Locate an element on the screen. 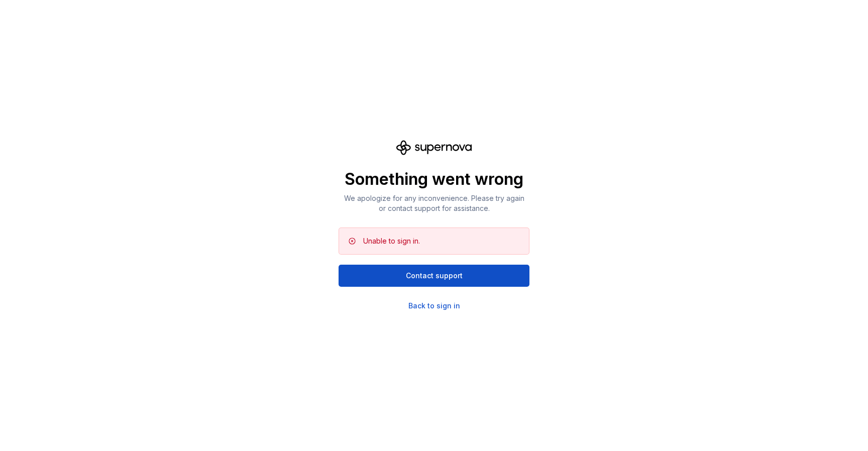 This screenshot has height=451, width=868. div: Unable to sign in. is located at coordinates (391, 241).